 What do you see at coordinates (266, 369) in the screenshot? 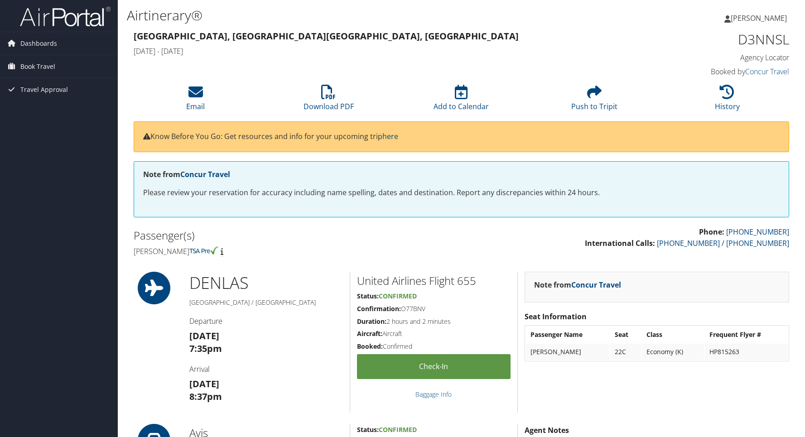
I see `h4: Arrival` at bounding box center [266, 369].